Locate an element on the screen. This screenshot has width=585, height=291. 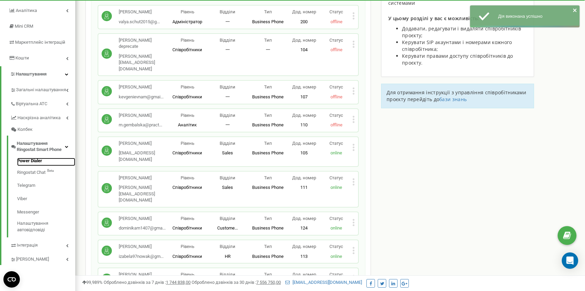
span: valya.schut2015@g... is located at coordinates (139, 22).